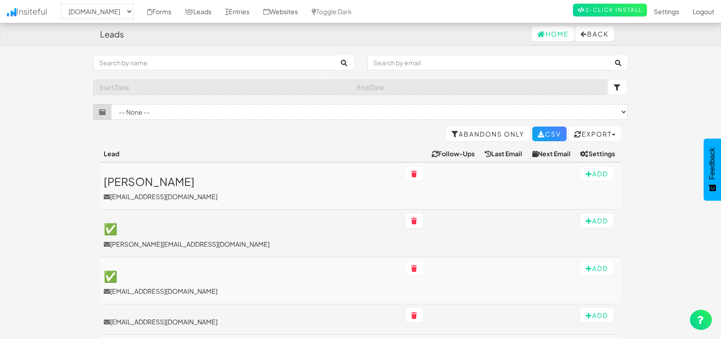  Describe the element at coordinates (610, 10) in the screenshot. I see `a: 2-Click Install` at that location.